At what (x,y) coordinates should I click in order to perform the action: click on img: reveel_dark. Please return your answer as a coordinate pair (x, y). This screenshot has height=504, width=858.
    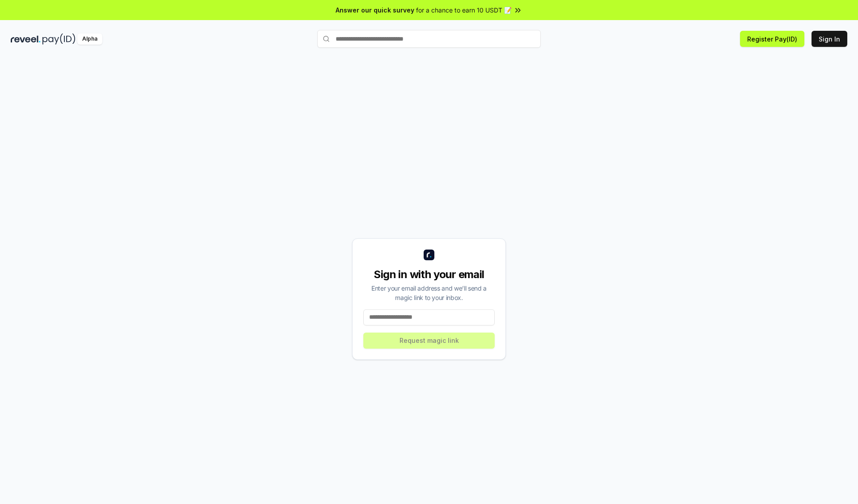
    Looking at the image, I should click on (25, 39).